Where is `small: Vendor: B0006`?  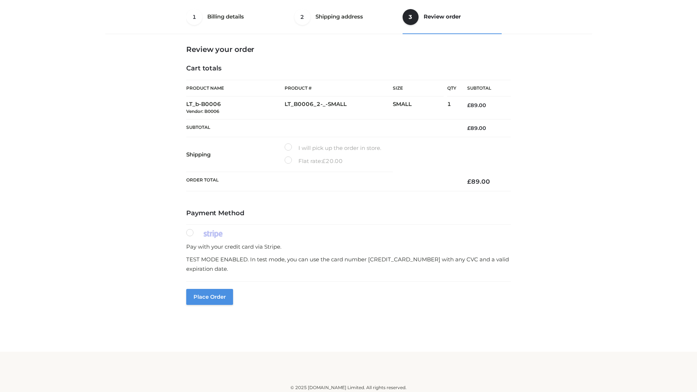
small: Vendor: B0006 is located at coordinates (203, 111).